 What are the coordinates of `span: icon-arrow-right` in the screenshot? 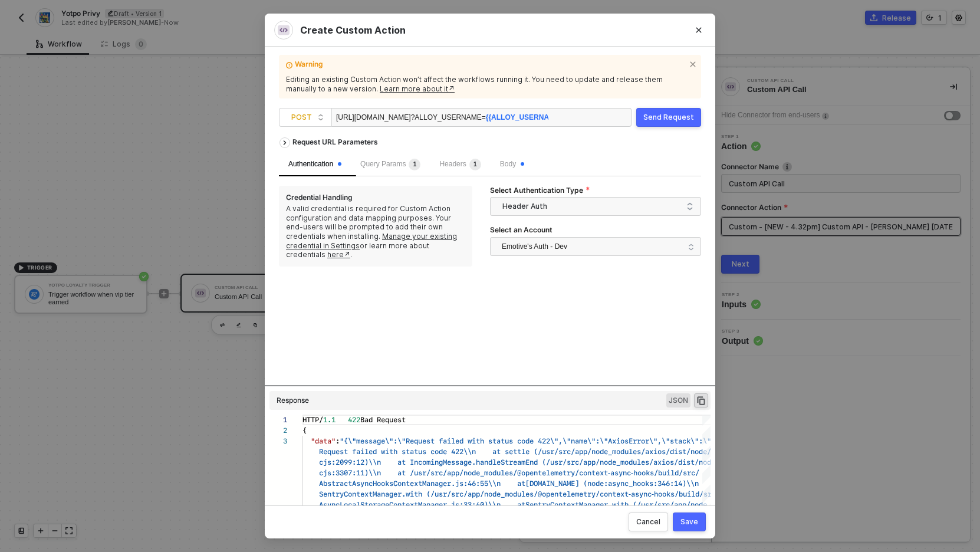 It's located at (285, 144).